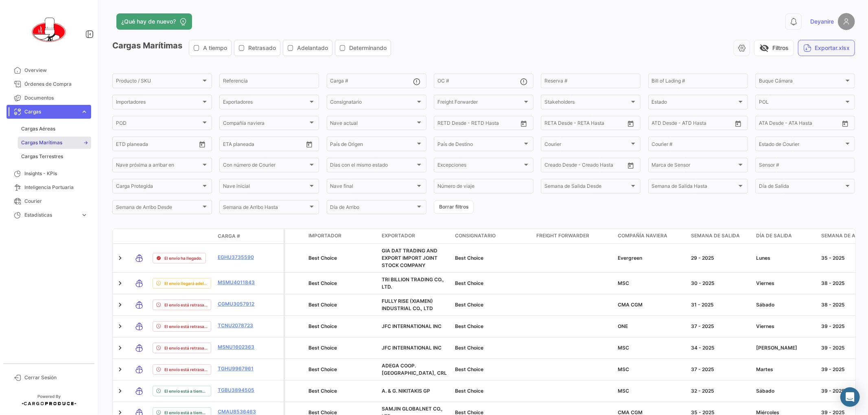 The width and height of the screenshot is (868, 415). I want to click on button: Adelantado, so click(308, 48).